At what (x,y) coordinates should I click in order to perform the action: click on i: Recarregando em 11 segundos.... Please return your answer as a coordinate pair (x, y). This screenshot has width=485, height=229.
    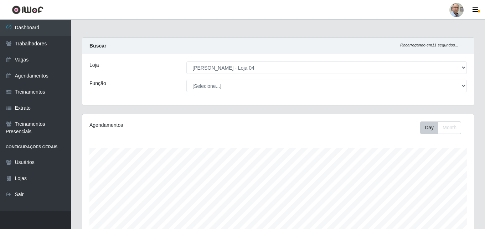
    Looking at the image, I should click on (429, 45).